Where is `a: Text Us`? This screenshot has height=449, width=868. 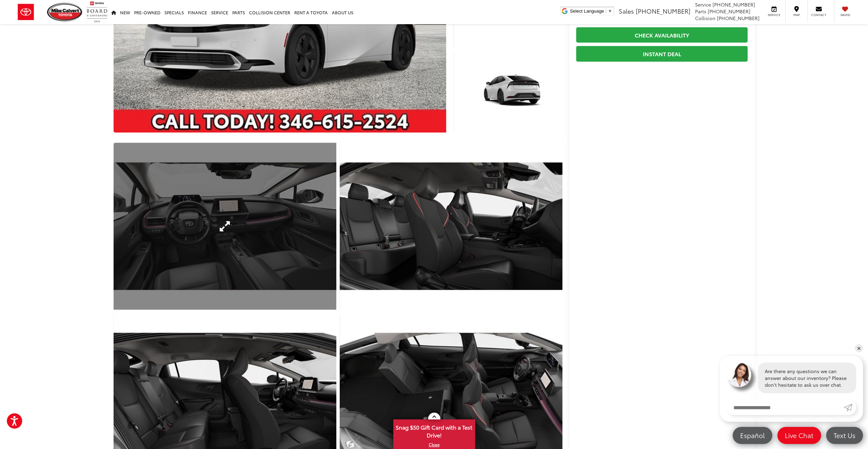 a: Text Us is located at coordinates (844, 436).